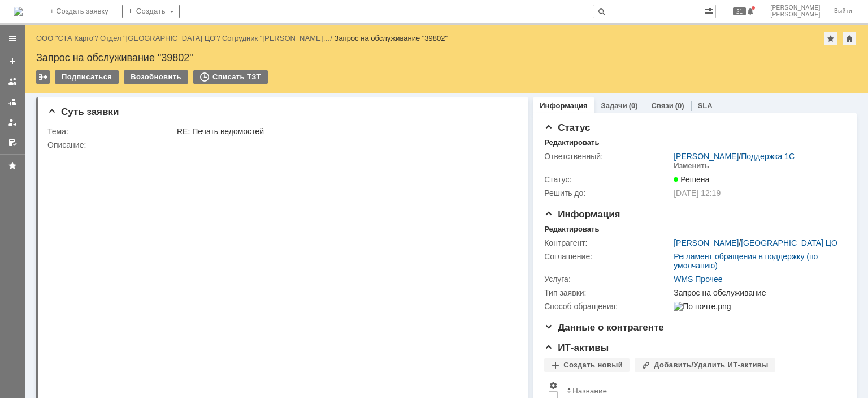 This screenshot has width=868, height=398. I want to click on a: Поддержка 1С, so click(768, 156).